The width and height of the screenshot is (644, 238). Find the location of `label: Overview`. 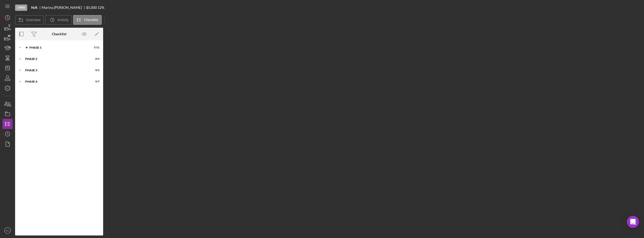

label: Overview is located at coordinates (33, 20).